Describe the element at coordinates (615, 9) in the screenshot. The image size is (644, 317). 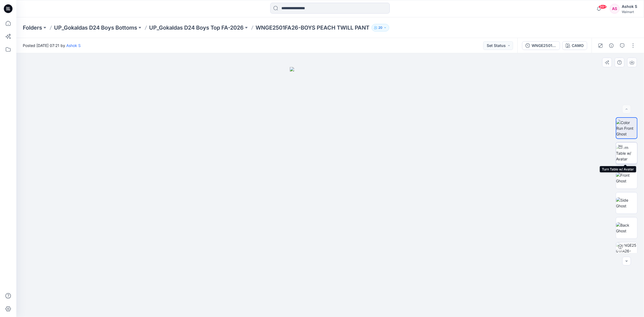
I see `div: AS` at that location.